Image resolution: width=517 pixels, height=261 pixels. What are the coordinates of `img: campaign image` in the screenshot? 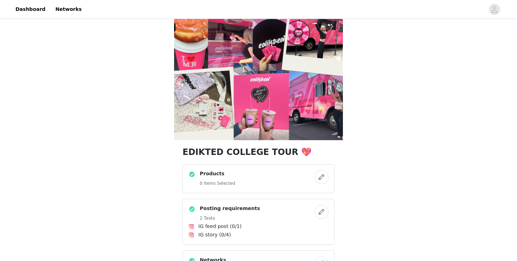 It's located at (258, 73).